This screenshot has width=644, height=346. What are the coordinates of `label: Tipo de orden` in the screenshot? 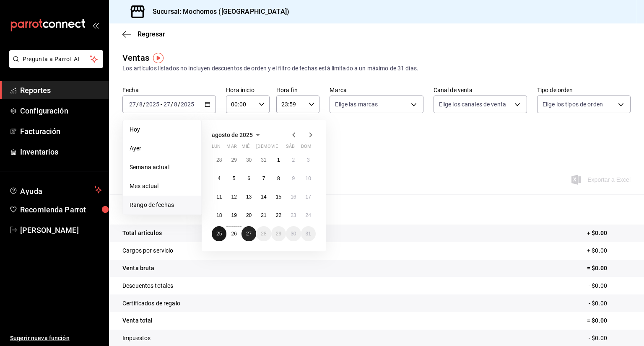 It's located at (583, 90).